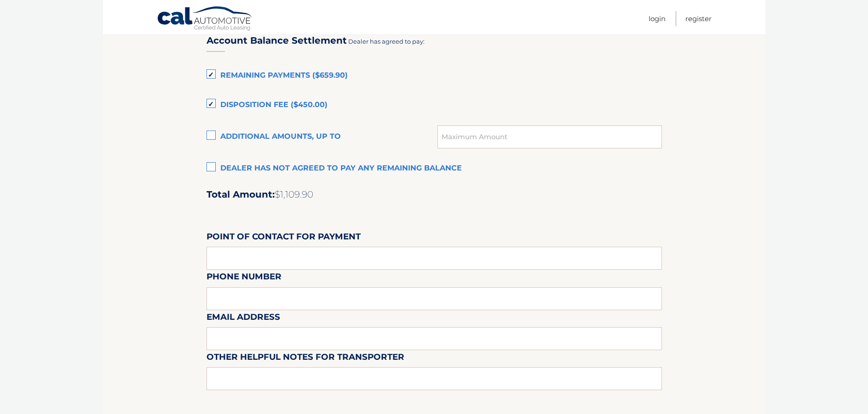 The image size is (868, 414). I want to click on a: Cal Automotive, so click(205, 19).